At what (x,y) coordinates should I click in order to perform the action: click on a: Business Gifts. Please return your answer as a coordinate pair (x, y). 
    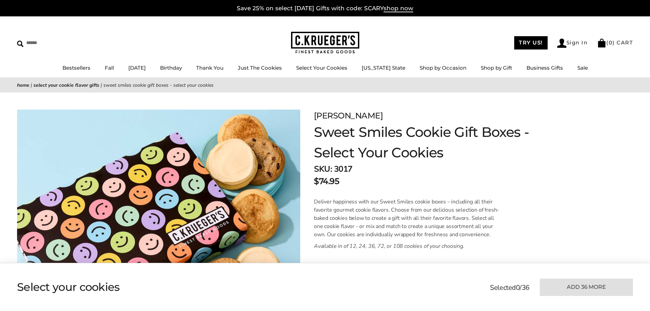
    Looking at the image, I should click on (545, 68).